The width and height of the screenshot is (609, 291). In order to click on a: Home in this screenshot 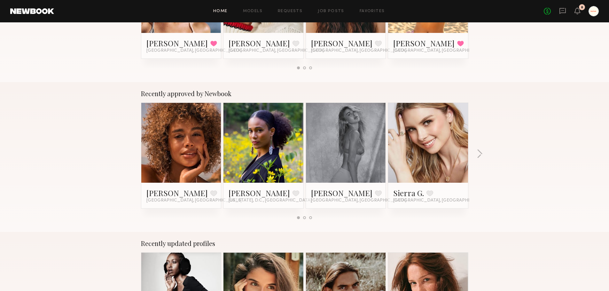, I will do `click(220, 11)`.